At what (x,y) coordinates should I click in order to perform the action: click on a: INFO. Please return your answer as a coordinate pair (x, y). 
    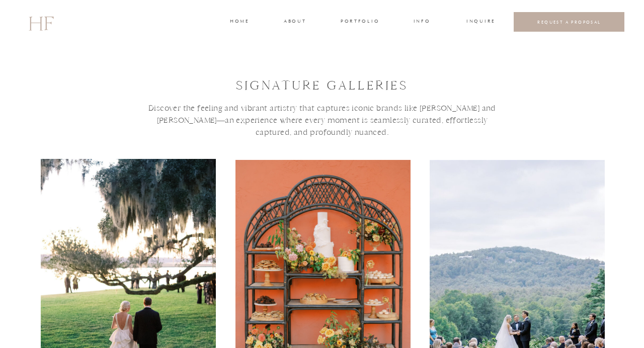
    Looking at the image, I should click on (422, 22).